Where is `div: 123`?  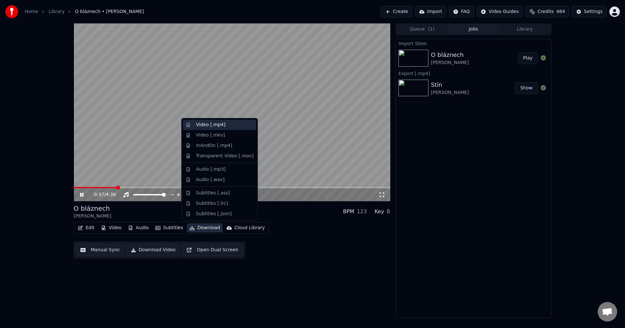 div: 123 is located at coordinates (361, 212).